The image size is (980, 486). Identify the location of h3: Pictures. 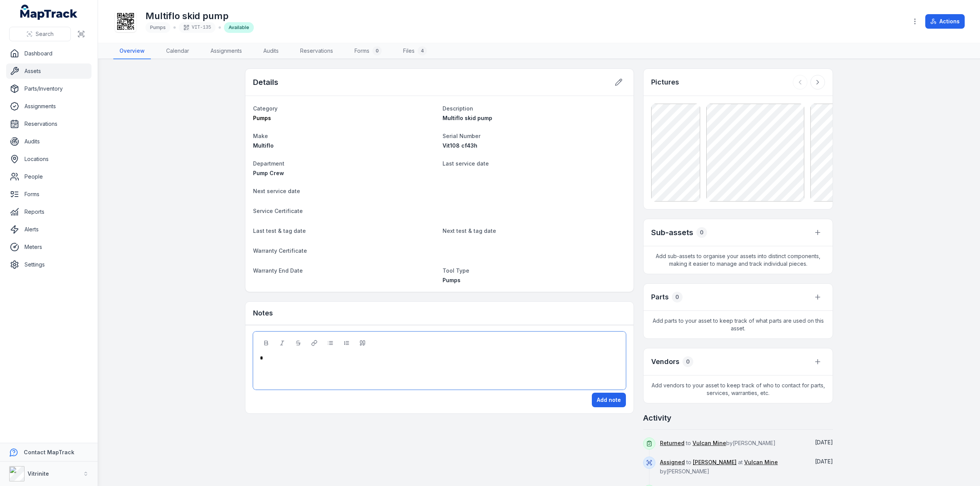
(665, 82).